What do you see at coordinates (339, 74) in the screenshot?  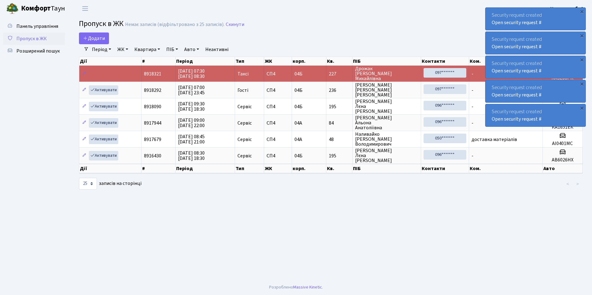 I see `span: 227` at bounding box center [339, 74].